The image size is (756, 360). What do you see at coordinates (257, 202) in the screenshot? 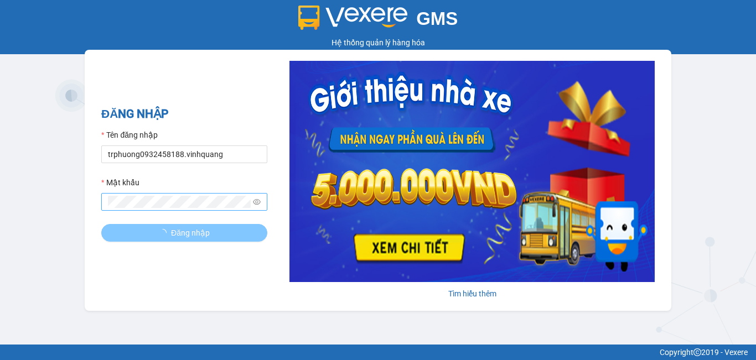
I see `span: eye` at bounding box center [257, 202].